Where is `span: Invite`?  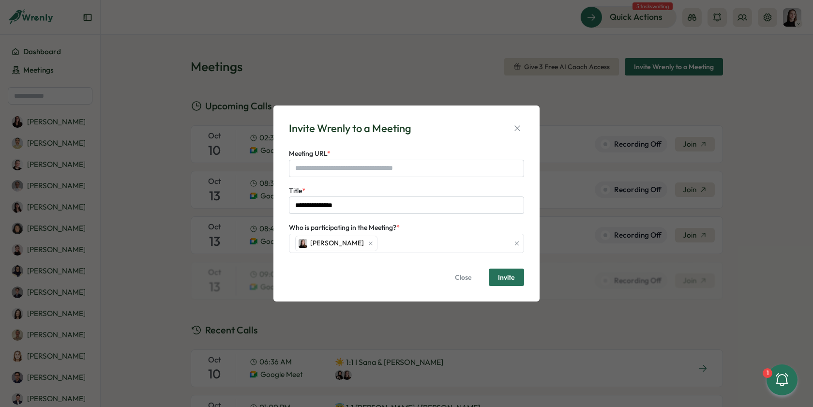 span: Invite is located at coordinates (506, 277).